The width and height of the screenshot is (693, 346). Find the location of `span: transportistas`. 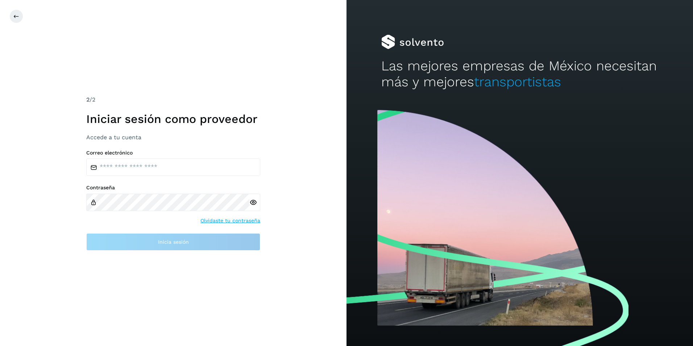

span: transportistas is located at coordinates (518, 82).